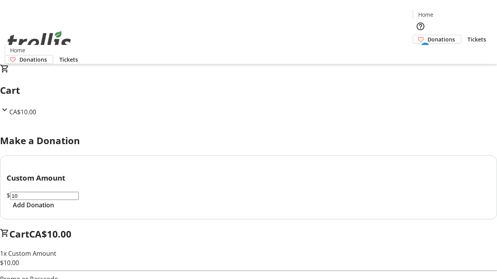 This screenshot has height=279, width=497. What do you see at coordinates (248, 178) in the screenshot?
I see `h3: Custom Amount` at bounding box center [248, 178].